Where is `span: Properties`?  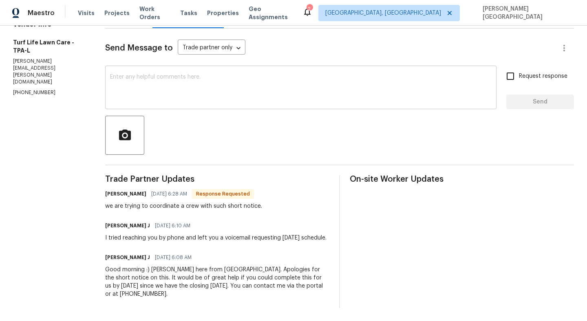
span: Properties is located at coordinates (223, 13).